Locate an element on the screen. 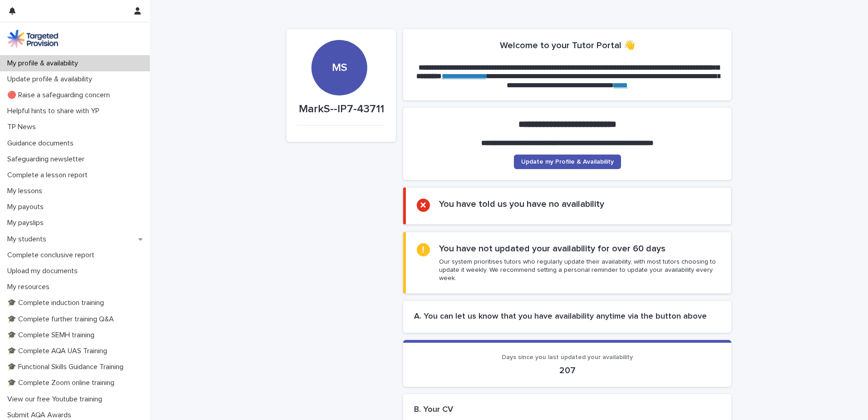 This screenshot has height=420, width=868. p: Upload my documents is located at coordinates (44, 271).